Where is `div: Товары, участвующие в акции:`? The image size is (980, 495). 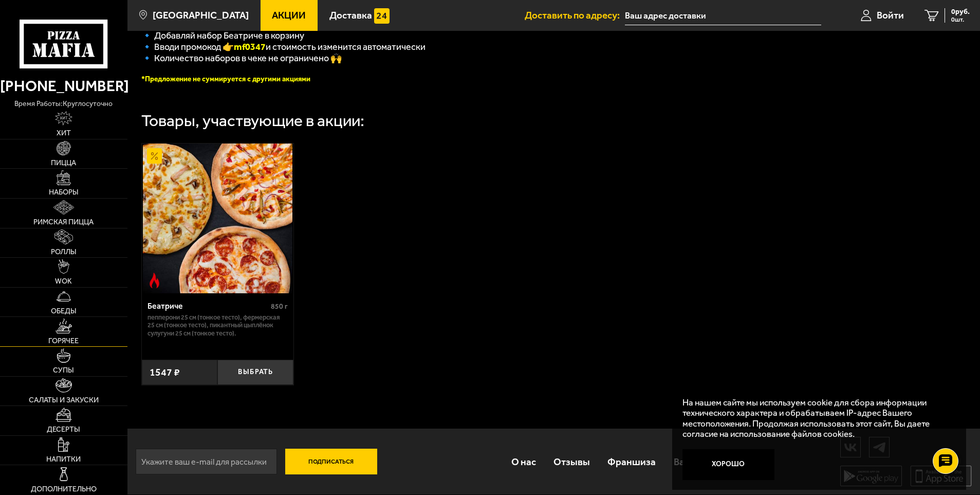 div: Товары, участвующие в акции: is located at coordinates (253, 121).